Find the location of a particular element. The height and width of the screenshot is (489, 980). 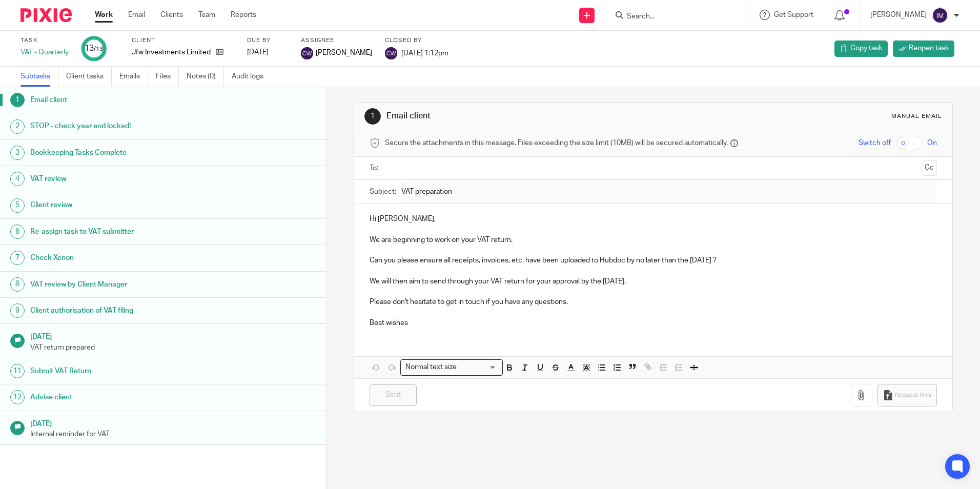

label: Closed by is located at coordinates (417, 41).